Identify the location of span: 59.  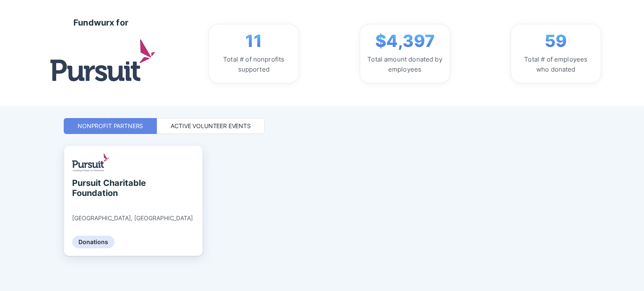
(555, 41).